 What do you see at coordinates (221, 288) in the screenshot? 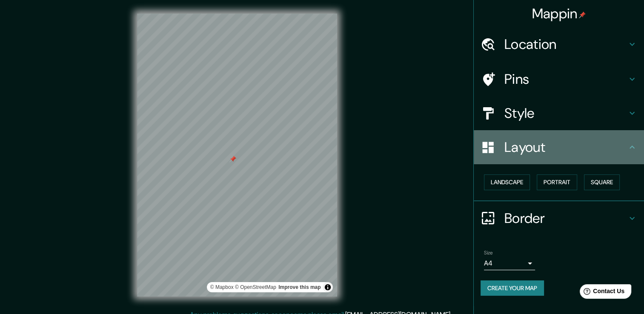
I see `a: Mapbox` at bounding box center [221, 288].